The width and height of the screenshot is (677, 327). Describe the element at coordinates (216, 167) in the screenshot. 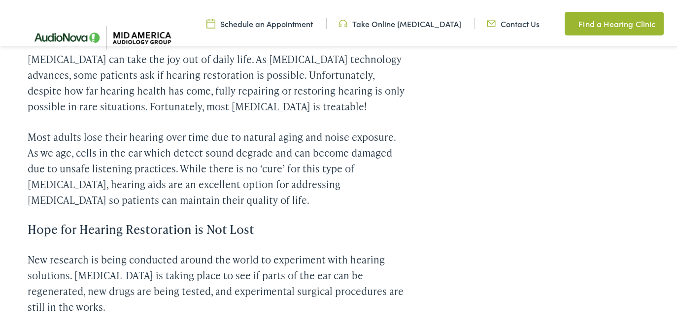

I see `p: Most adults lose their hearing over time due to natural aging and noise exposure. As we age, cell...` at that location.